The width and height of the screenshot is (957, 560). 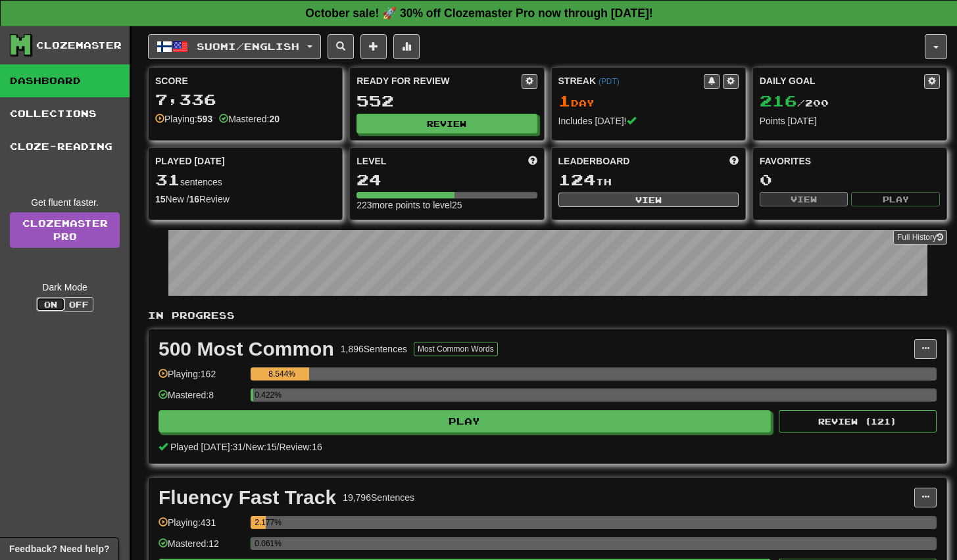 What do you see at coordinates (648, 180) in the screenshot?
I see `div: th` at bounding box center [648, 180].